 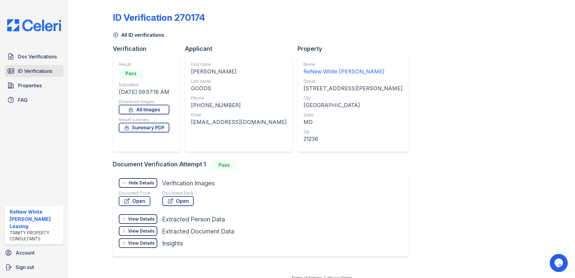 I want to click on div: Result summary, so click(x=144, y=120).